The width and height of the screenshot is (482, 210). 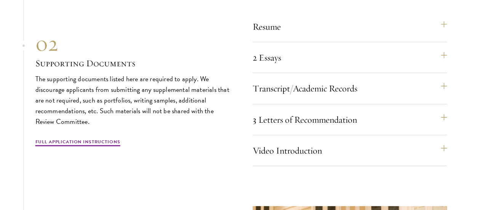 I want to click on div: 02, so click(x=133, y=43).